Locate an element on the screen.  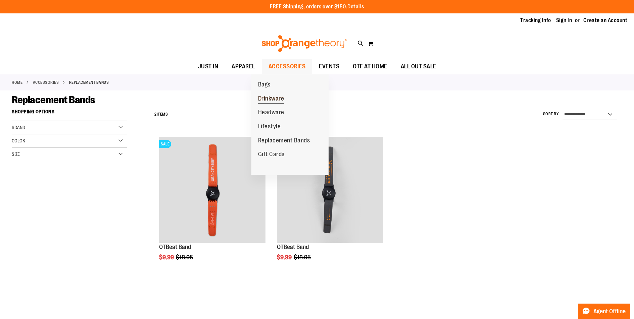
span: SALE is located at coordinates (165, 144).